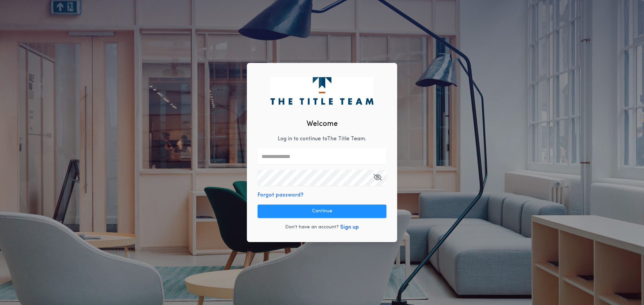 The image size is (644, 305). I want to click on img: logo, so click(322, 91).